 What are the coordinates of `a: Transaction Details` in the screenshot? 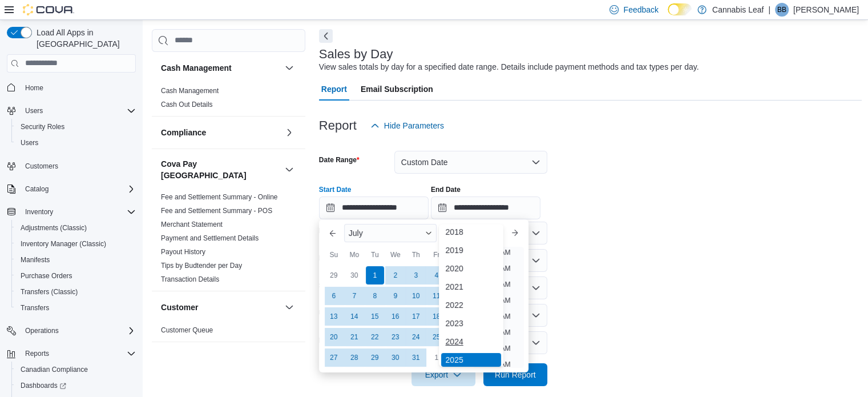 It's located at (190, 279).